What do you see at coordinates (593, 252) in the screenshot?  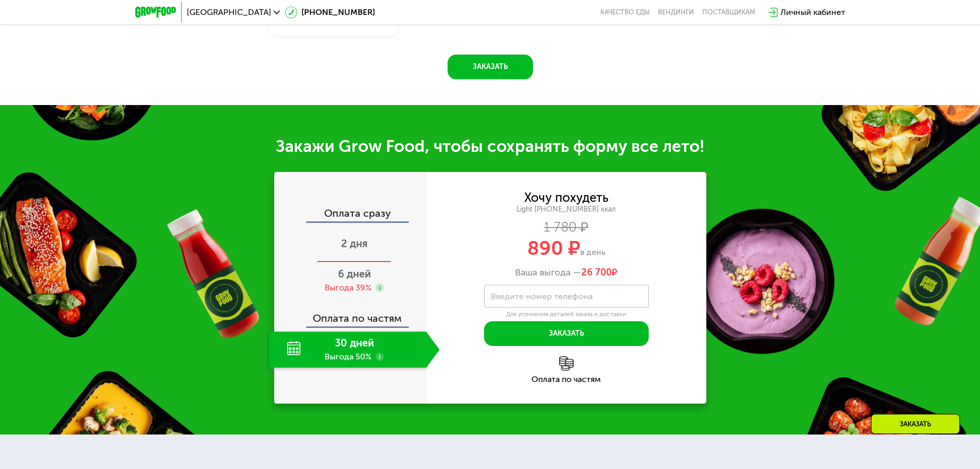 I see `span: в день` at bounding box center [593, 252].